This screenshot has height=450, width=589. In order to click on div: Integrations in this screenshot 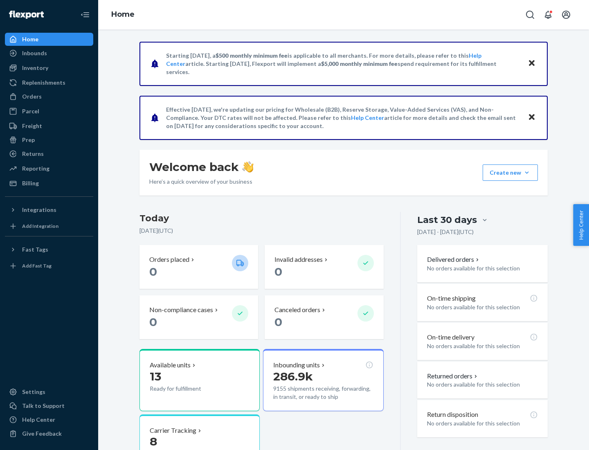, I will do `click(39, 210)`.